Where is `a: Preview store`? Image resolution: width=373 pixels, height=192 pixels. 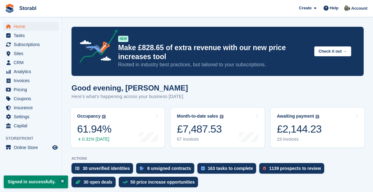
a: Preview store is located at coordinates (55, 147).